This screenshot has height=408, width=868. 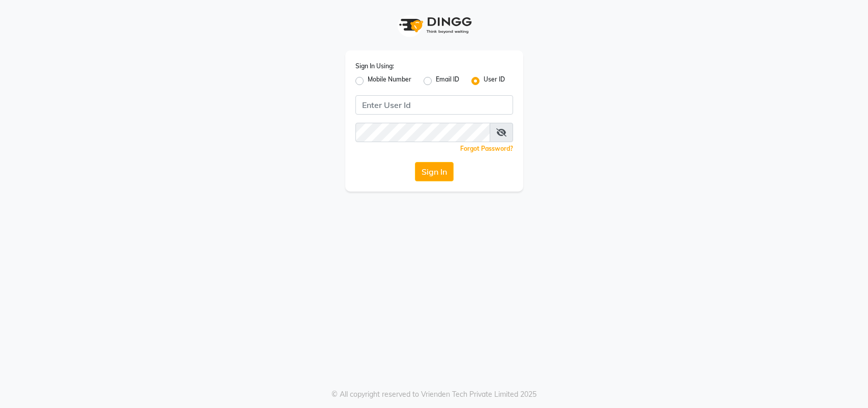 I want to click on a: Forgot Password?, so click(x=487, y=148).